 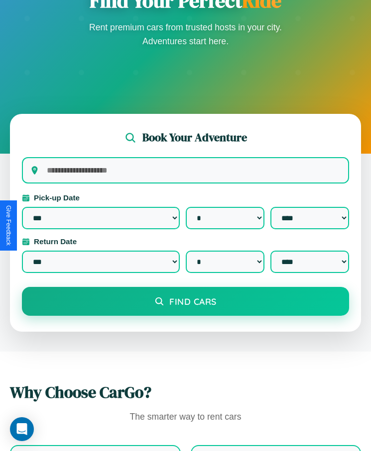 I want to click on p: Rent premium cars from trusted hosts in your city. Adventures start here., so click(x=186, y=34).